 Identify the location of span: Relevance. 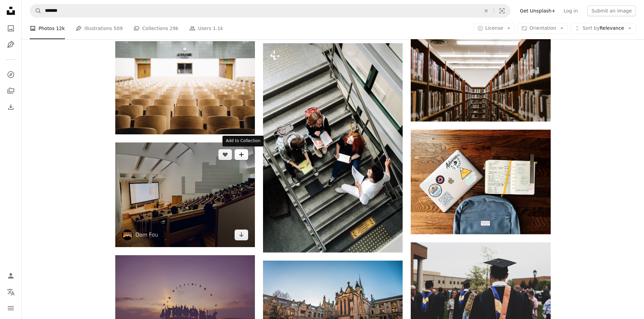
(603, 28).